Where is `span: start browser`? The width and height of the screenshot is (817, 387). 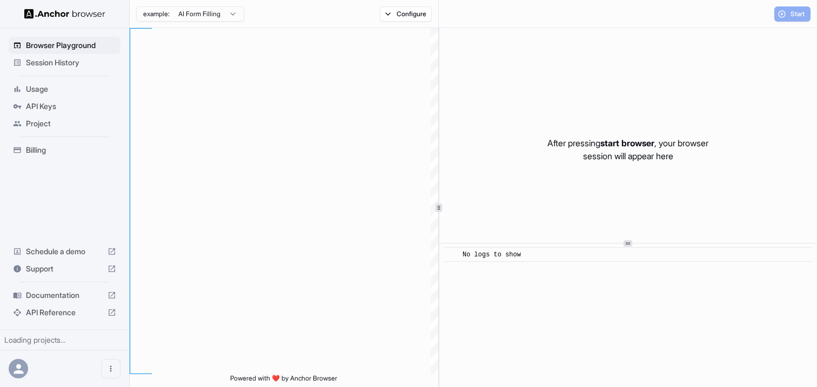 span: start browser is located at coordinates (627, 143).